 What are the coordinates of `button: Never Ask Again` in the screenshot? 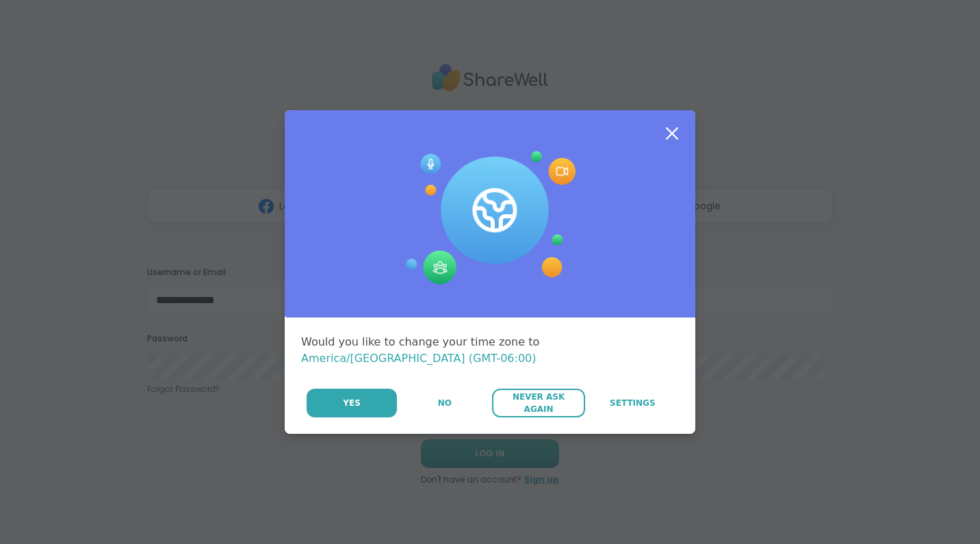 It's located at (538, 403).